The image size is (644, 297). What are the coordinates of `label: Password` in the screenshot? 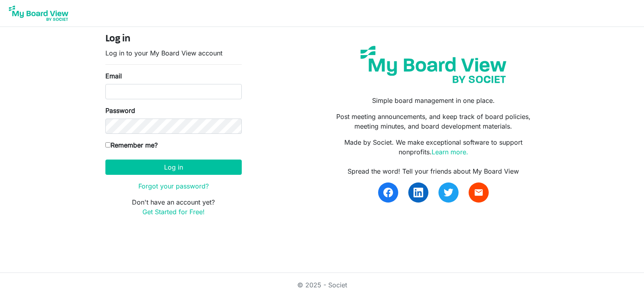 It's located at (120, 111).